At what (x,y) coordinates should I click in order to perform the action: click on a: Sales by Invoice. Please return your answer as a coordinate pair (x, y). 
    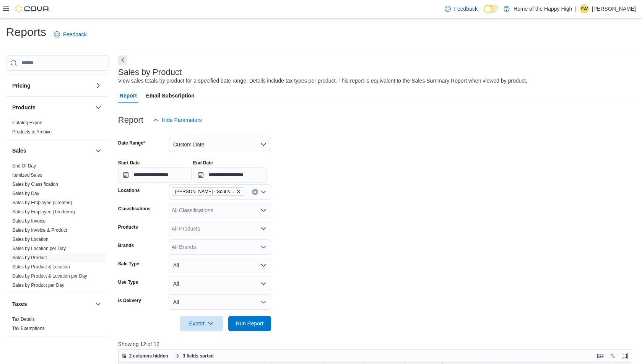
    Looking at the image, I should click on (29, 221).